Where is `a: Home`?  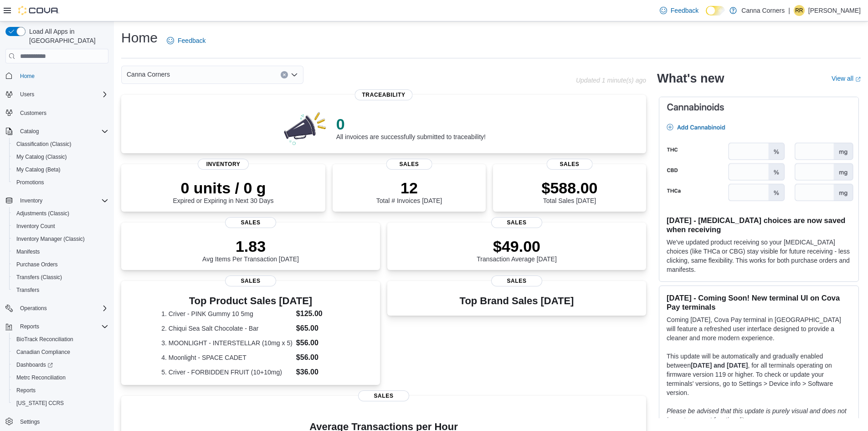 a: Home is located at coordinates (27, 76).